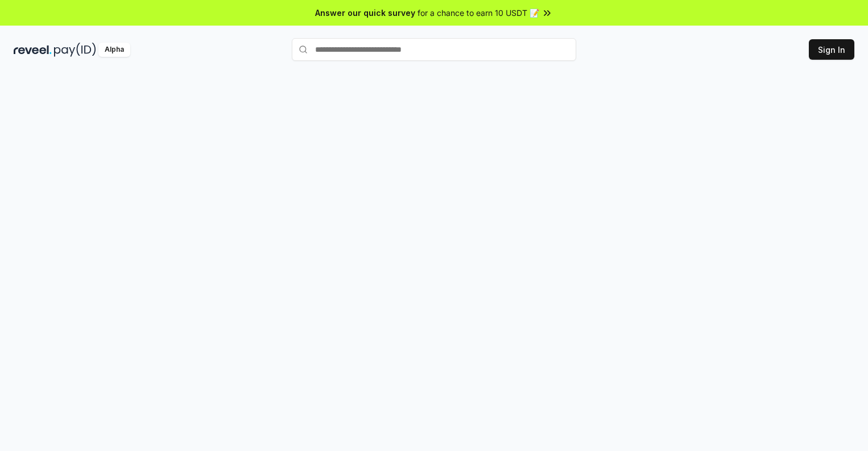 The image size is (868, 451). What do you see at coordinates (115, 49) in the screenshot?
I see `div: Alpha` at bounding box center [115, 49].